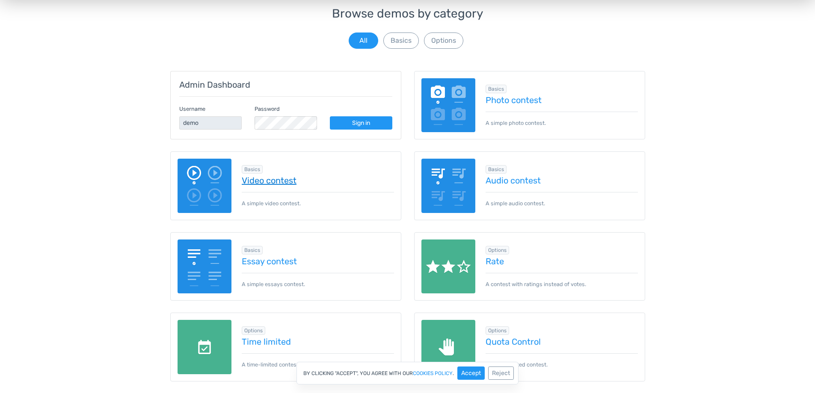 The height and width of the screenshot is (393, 815). What do you see at coordinates (408, 14) in the screenshot?
I see `h3: Browse demos by category` at bounding box center [408, 14].